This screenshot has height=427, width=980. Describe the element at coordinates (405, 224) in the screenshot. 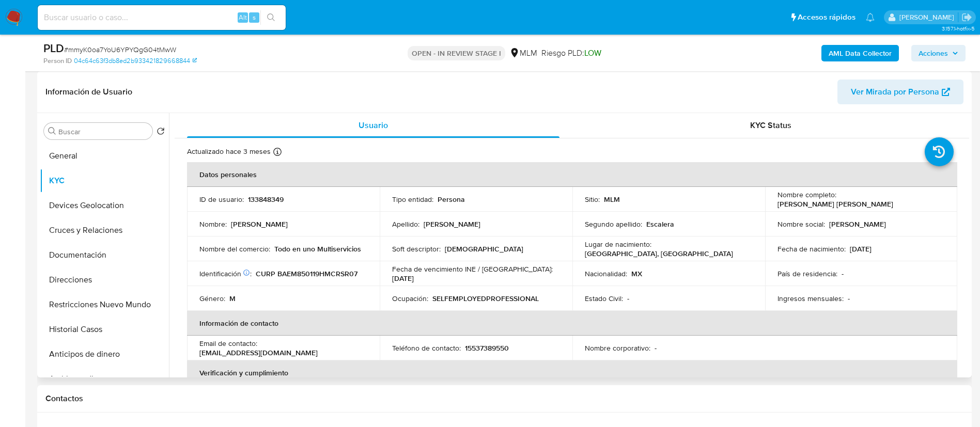

I see `p: Apellido :` at that location.